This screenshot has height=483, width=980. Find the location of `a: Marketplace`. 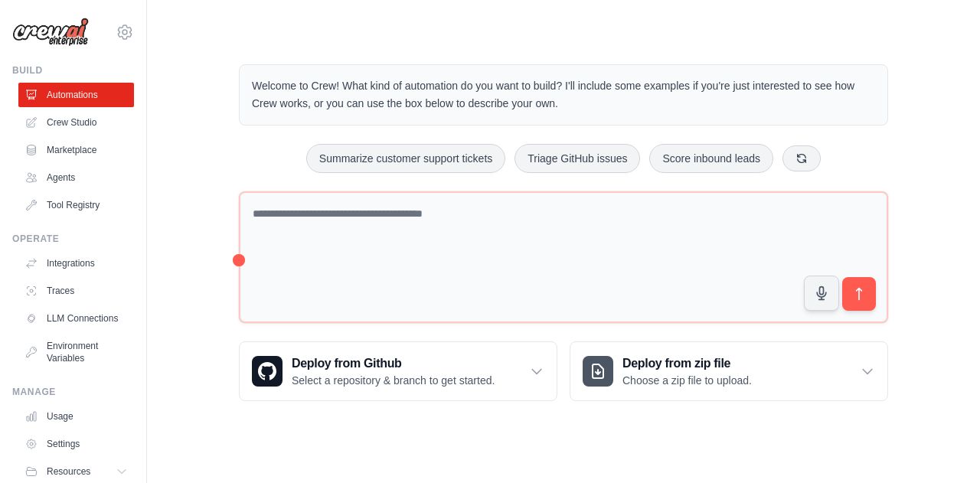

a: Marketplace is located at coordinates (76, 151).